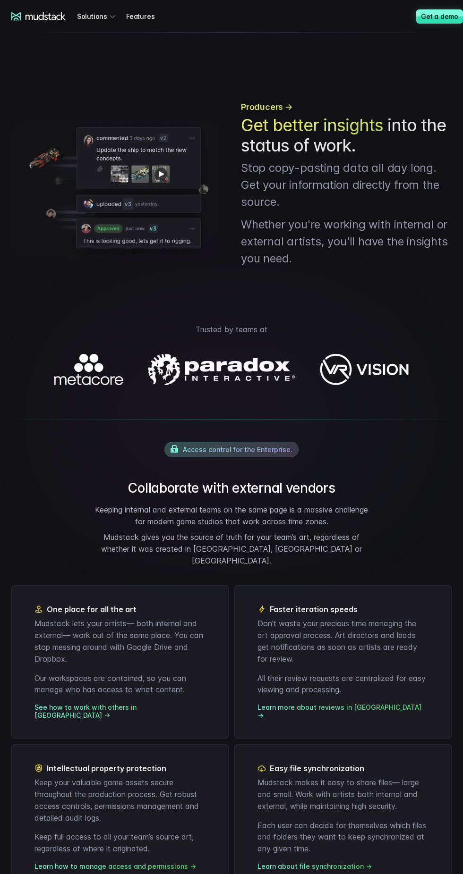  Describe the element at coordinates (120, 609) in the screenshot. I see `h3: One place for all the art` at that location.